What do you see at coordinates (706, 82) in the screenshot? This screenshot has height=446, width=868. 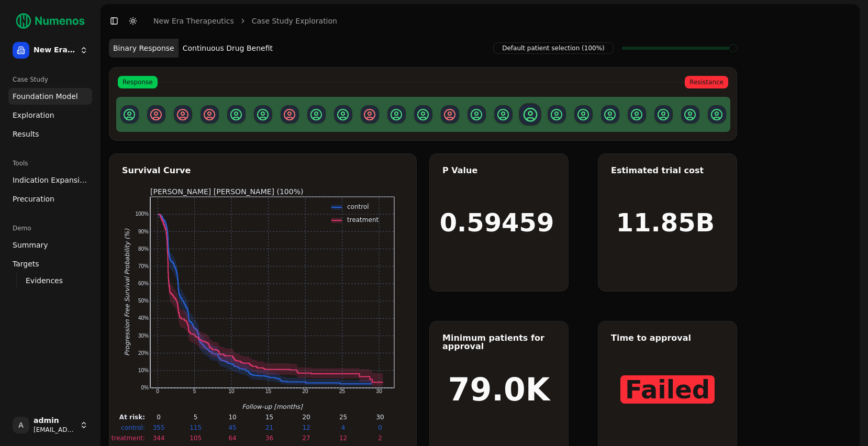 I see `span: Resistance` at bounding box center [706, 82].